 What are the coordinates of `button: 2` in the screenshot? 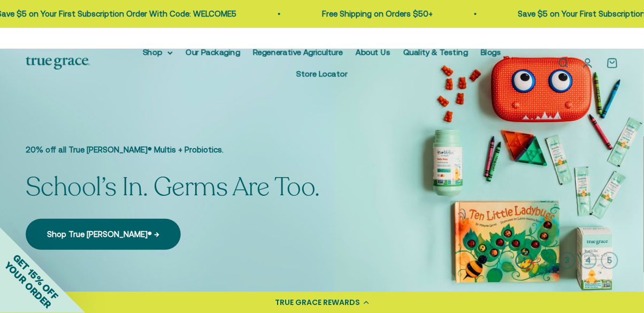 It's located at (546, 261).